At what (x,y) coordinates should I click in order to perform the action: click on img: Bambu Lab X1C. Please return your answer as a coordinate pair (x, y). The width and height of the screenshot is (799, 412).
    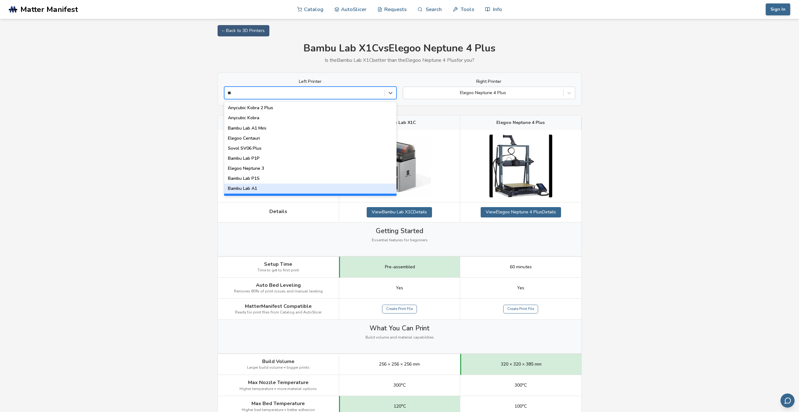
    Looking at the image, I should click on (399, 166).